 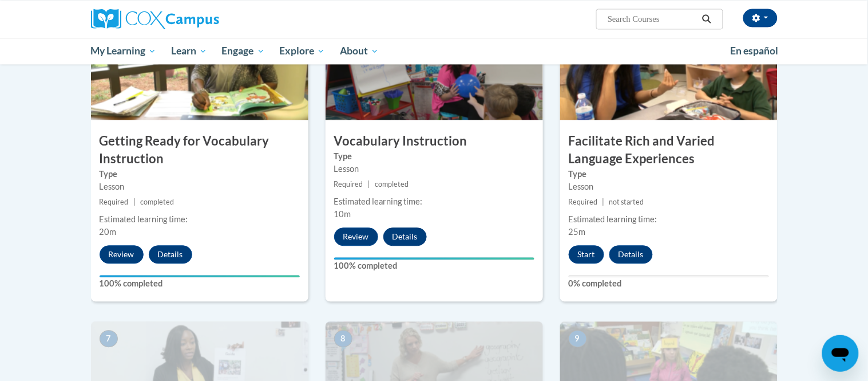 I want to click on span: 7, so click(x=109, y=339).